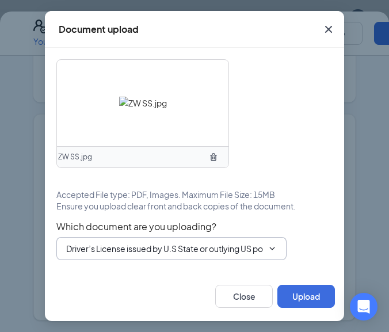  What do you see at coordinates (166, 194) in the screenshot?
I see `span: Accepted File type: PDF, Images. Maximum File Size: 15MB` at bounding box center [166, 194].